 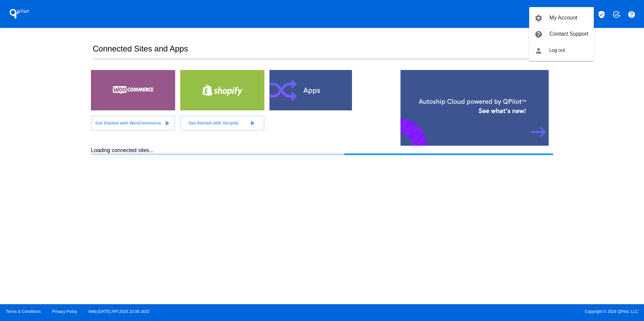 I want to click on mat-icon: person, so click(x=539, y=51).